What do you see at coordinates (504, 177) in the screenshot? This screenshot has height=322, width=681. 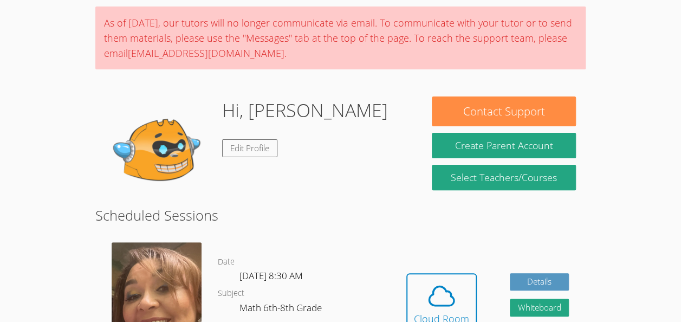 I see `a: Select Teachers/Courses` at bounding box center [504, 177].